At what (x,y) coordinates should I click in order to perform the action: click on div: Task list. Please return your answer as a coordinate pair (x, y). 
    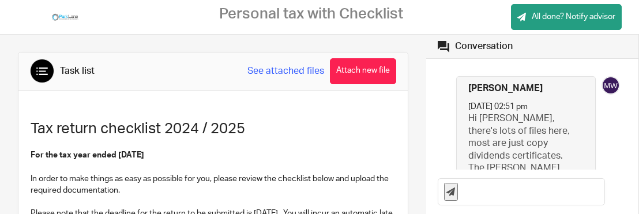
    Looking at the image, I should click on (77, 71).